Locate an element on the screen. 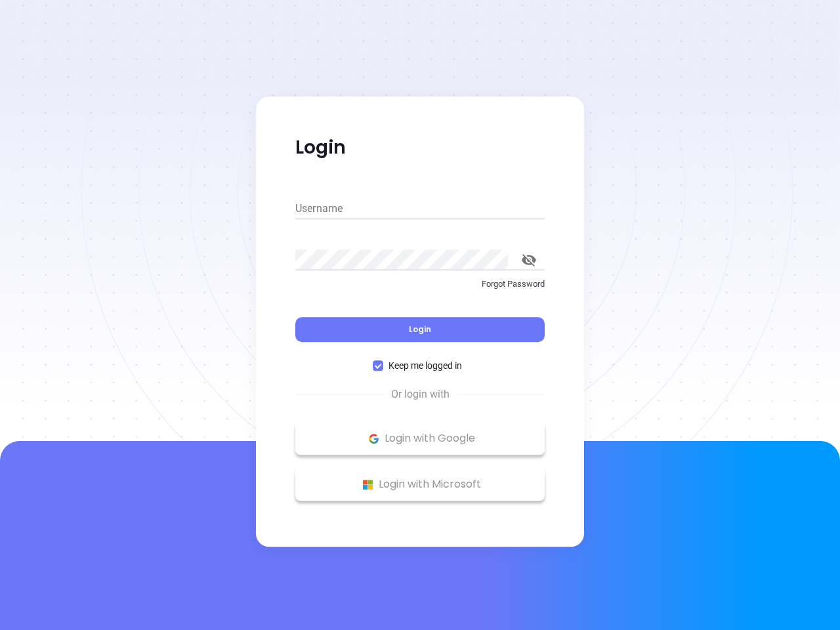  button: Login is located at coordinates (420, 330).